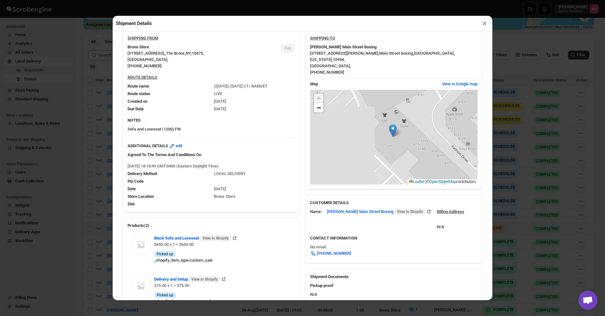  What do you see at coordinates (142, 77) in the screenshot?
I see `u: ROUTE DETAILS` at bounding box center [142, 77].